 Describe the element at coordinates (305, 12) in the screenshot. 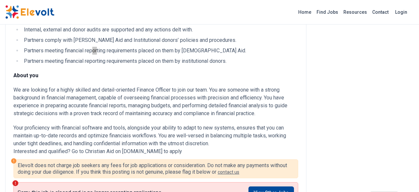

I see `a: Home` at that location.